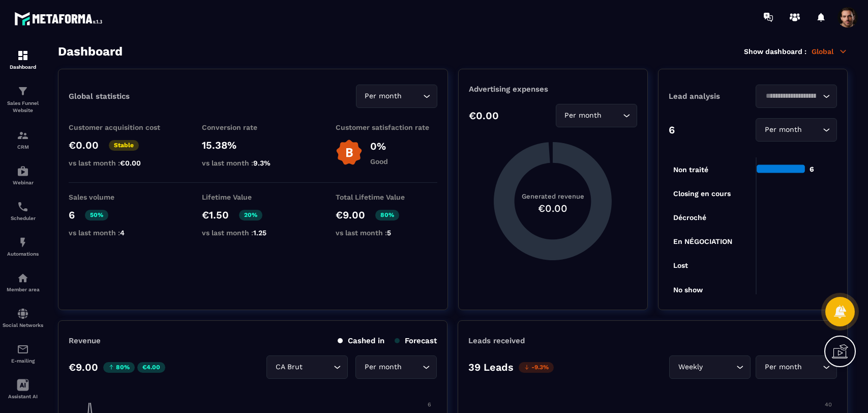 This screenshot has width=868, height=413. Describe the element at coordinates (260, 233) in the screenshot. I see `span: 1.25` at that location.